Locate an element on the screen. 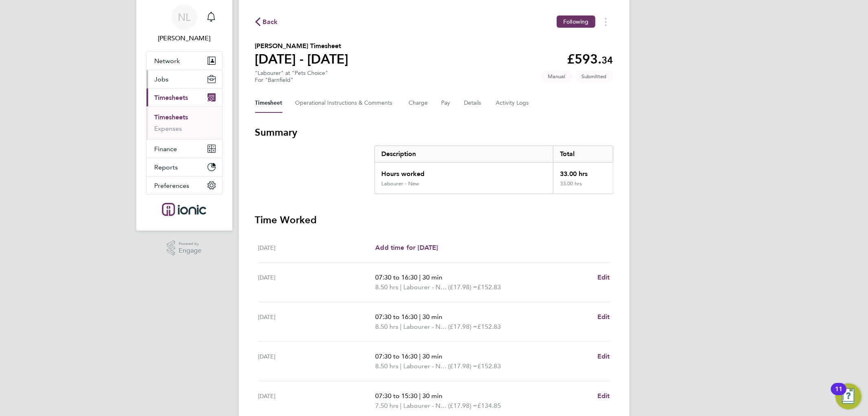 The image size is (868, 416). span: This timesheet is Submitted. is located at coordinates (595, 76).